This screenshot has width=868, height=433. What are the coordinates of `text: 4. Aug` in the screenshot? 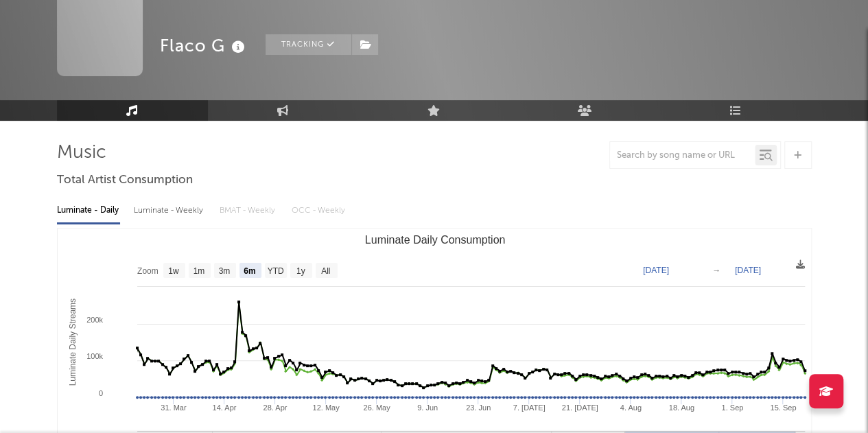 It's located at (630, 408).